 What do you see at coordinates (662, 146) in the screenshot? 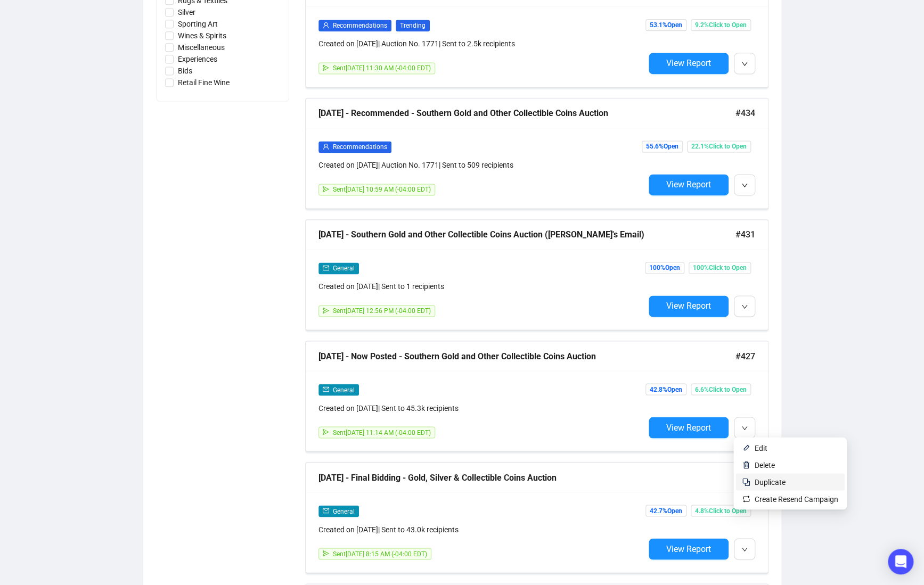
I see `span: 55.6% Open` at bounding box center [662, 146].